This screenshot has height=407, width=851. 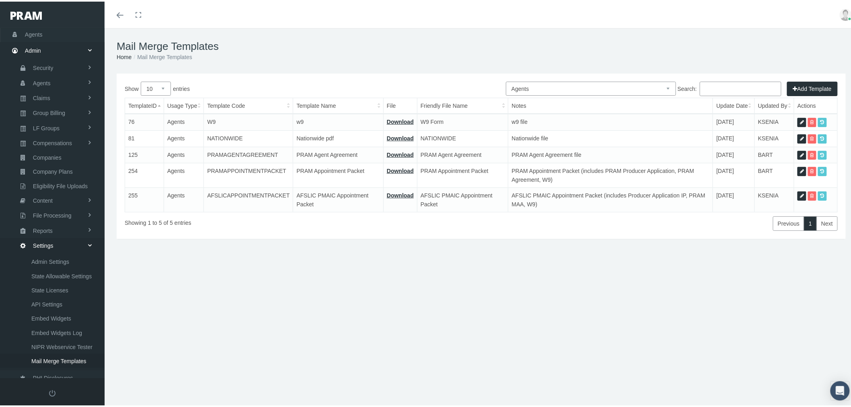 What do you see at coordinates (840, 389) in the screenshot?
I see `div: Open Intercom Messenger` at bounding box center [840, 389].